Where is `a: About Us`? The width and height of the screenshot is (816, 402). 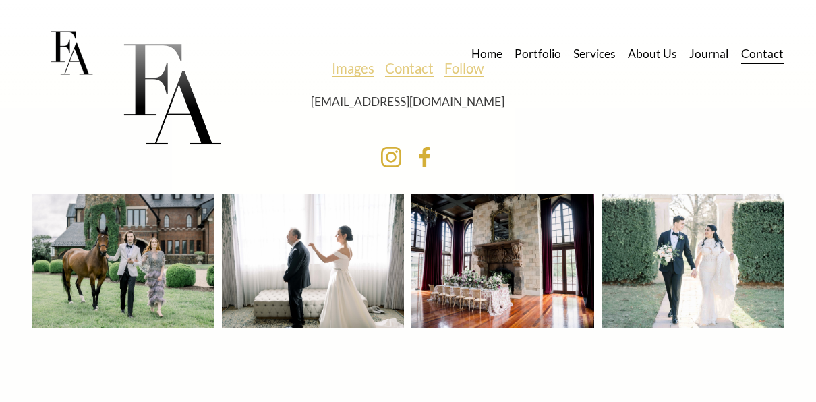 a: About Us is located at coordinates (652, 53).